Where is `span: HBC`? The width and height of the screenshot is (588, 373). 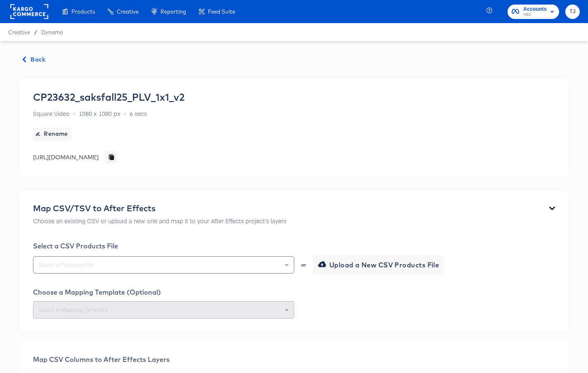 span: HBC is located at coordinates (535, 15).